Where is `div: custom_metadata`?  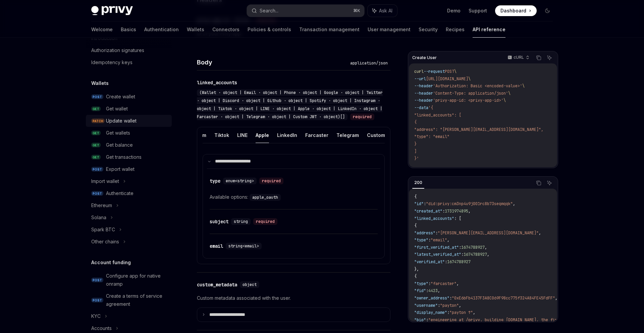
div: custom_metadata is located at coordinates (217, 285).